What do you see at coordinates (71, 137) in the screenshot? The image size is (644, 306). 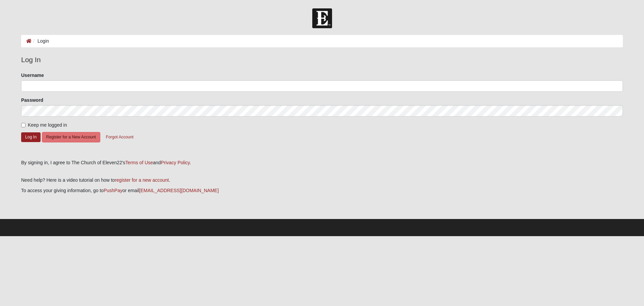 I see `button: Register for a New Account` at bounding box center [71, 137].